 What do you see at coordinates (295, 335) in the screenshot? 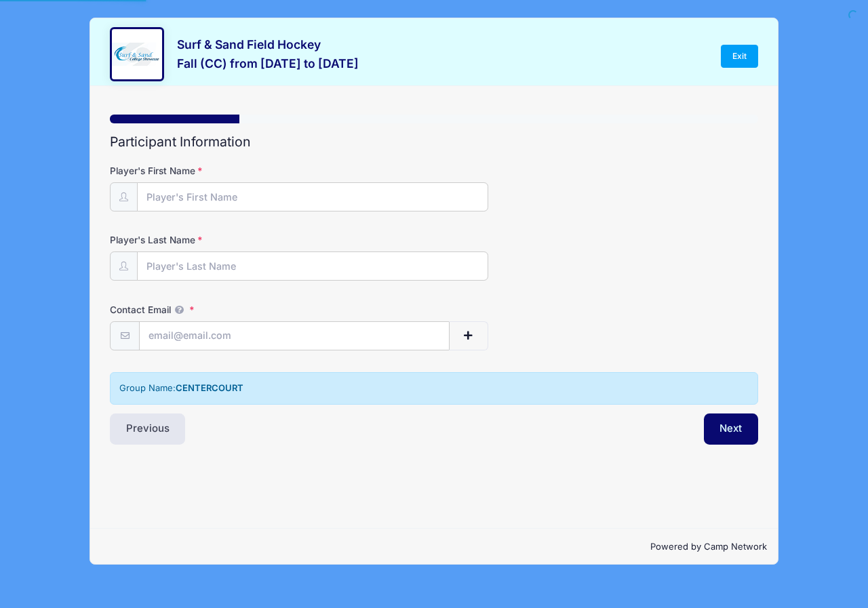
I see `input: email@email.com` at bounding box center [295, 335].